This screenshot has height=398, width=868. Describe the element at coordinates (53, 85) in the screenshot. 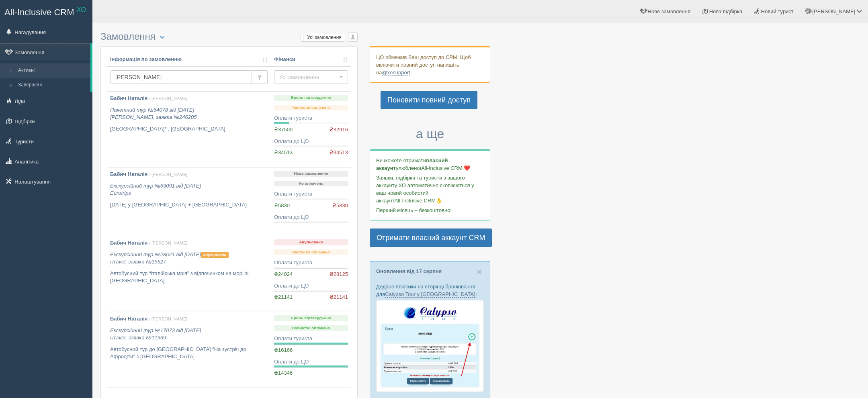

I see `a: Завершені` at that location.